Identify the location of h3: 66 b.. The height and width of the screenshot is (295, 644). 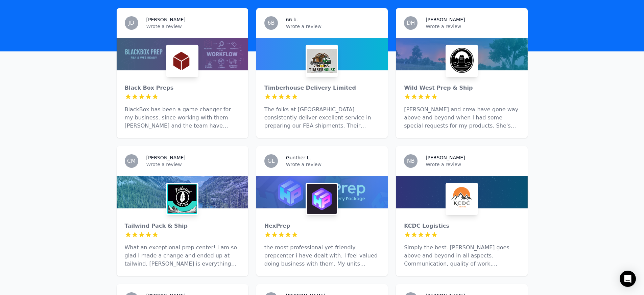
(292, 20).